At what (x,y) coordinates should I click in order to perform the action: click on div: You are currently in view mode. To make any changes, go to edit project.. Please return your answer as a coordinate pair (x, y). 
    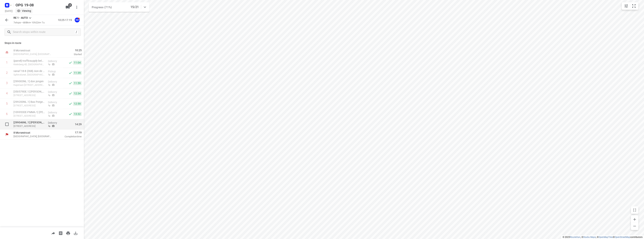
    Looking at the image, I should click on (24, 11).